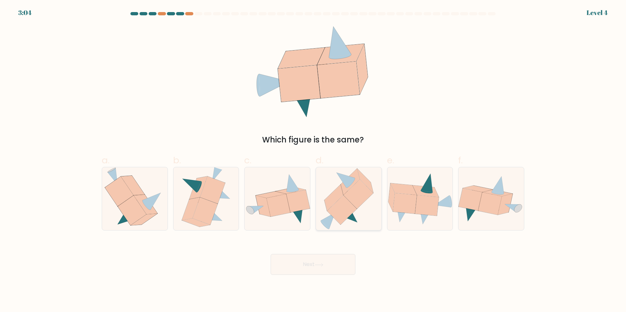  What do you see at coordinates (597, 13) in the screenshot?
I see `div: Level 4` at bounding box center [597, 13].